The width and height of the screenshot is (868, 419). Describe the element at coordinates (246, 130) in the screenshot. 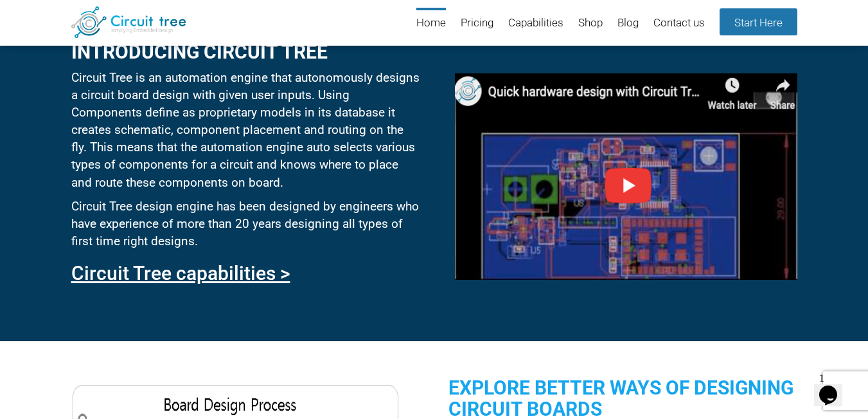

I see `p: Circuit Tree is an automation engine that autonomously designs a circuit board design with given ...` at that location.